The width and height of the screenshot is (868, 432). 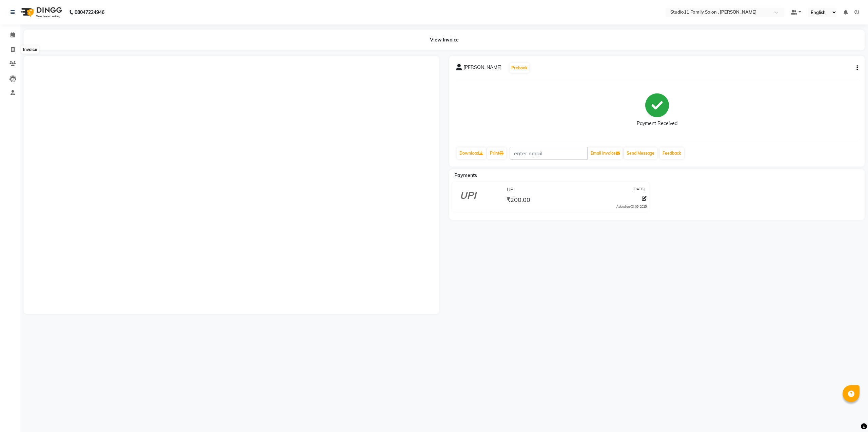 What do you see at coordinates (466, 175) in the screenshot?
I see `span: Payments` at bounding box center [466, 175].